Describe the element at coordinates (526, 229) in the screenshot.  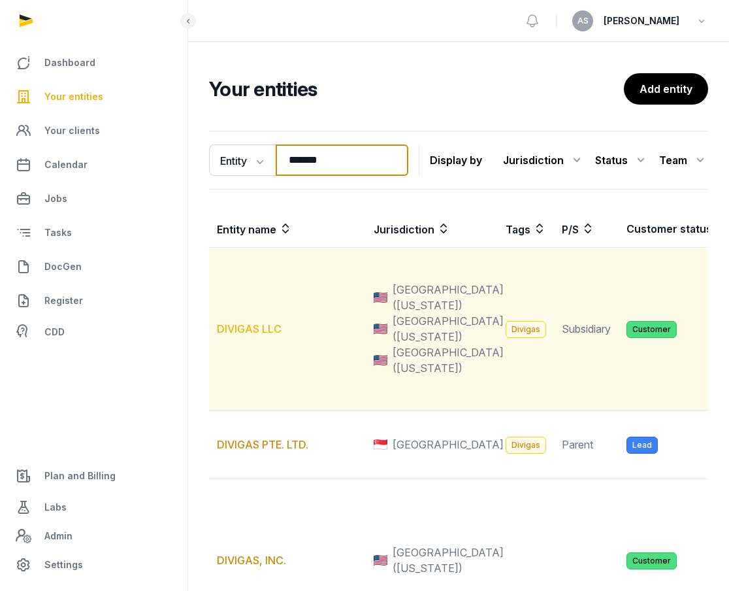
I see `th: Tags` at that location.